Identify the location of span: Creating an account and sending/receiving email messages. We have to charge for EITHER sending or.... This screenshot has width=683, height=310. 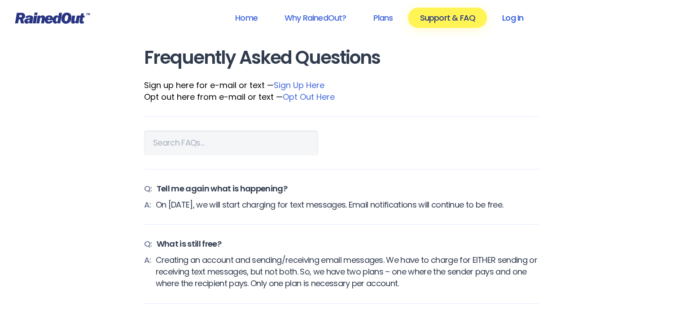
(347, 272).